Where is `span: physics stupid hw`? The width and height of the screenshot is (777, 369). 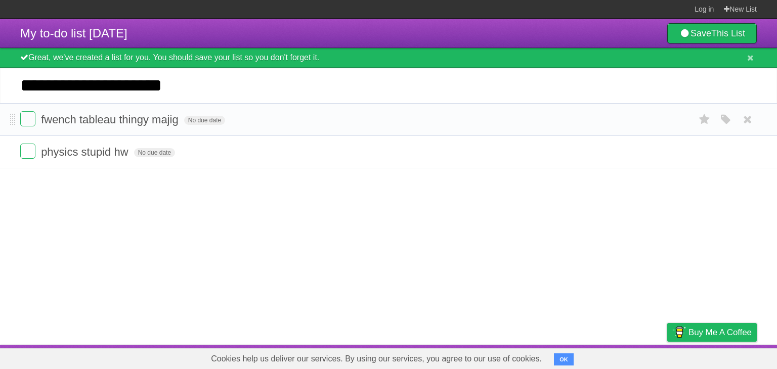
span: physics stupid hw is located at coordinates (85, 152).